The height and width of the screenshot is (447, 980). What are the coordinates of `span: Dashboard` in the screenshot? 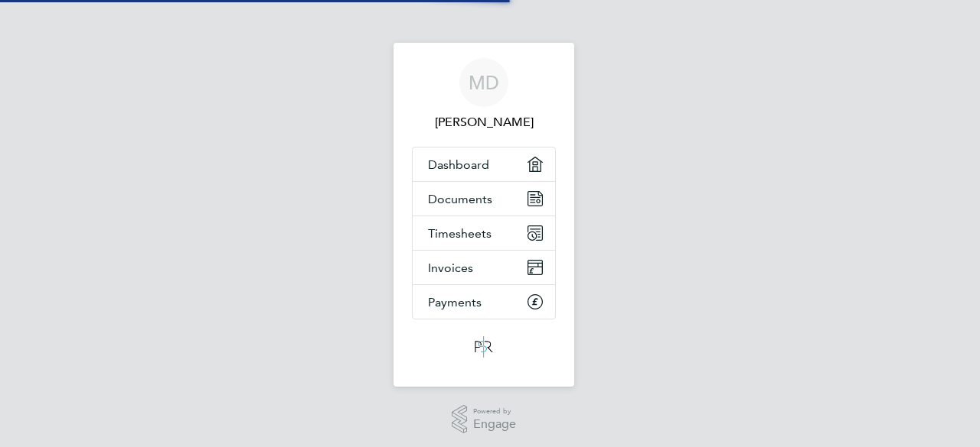 It's located at (459, 164).